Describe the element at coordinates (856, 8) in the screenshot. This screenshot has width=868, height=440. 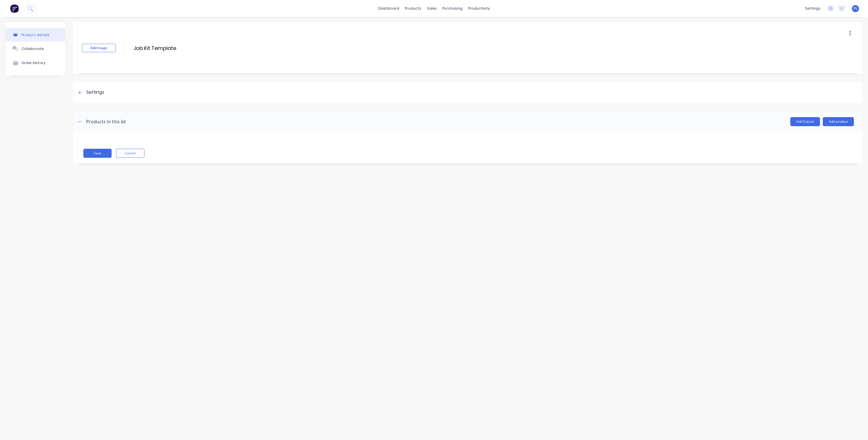
I see `span: PL` at that location.